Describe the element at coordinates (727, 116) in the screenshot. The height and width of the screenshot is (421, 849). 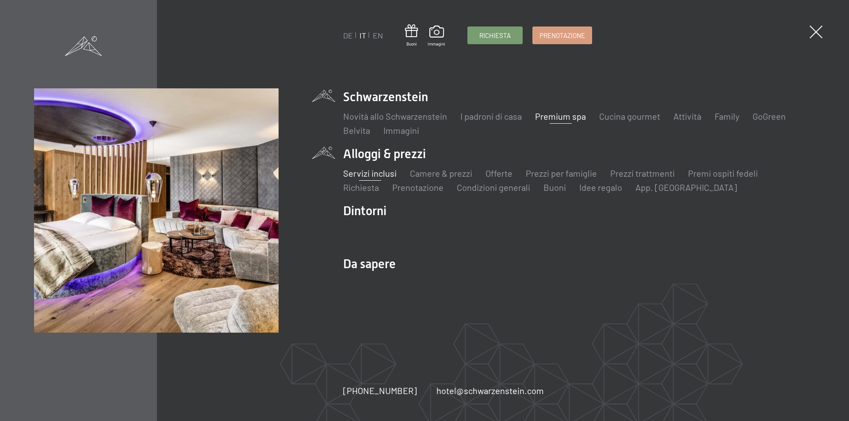
I see `a: Family` at that location.